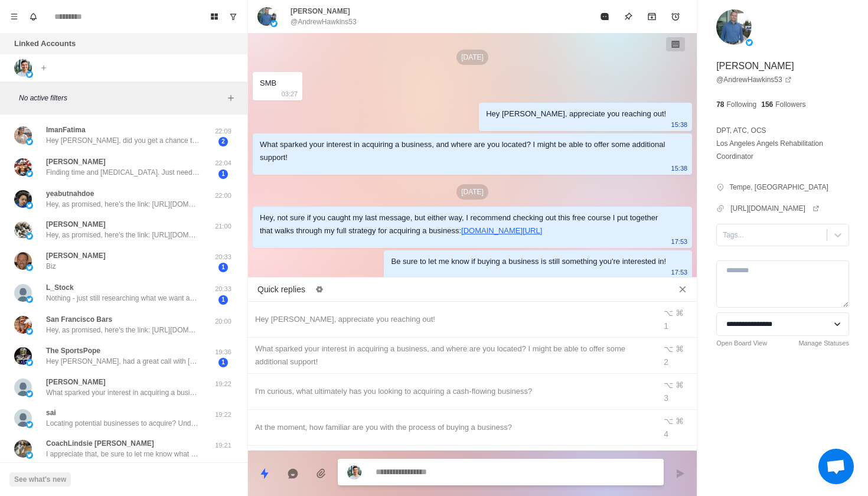  I want to click on div: Open chat, so click(836, 467).